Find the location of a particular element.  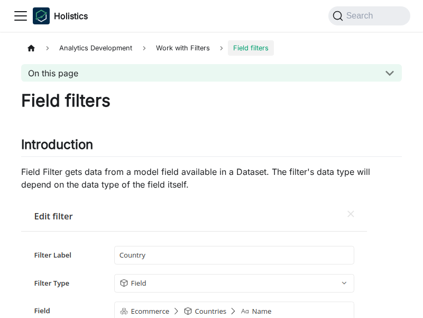

nav: Breadcrumbs is located at coordinates (212, 48).